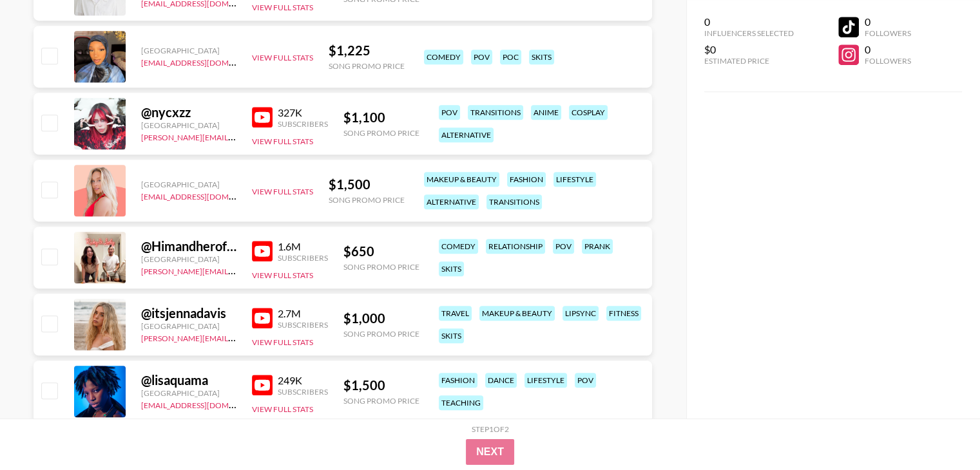  I want to click on div: $ 1,000, so click(382, 318).